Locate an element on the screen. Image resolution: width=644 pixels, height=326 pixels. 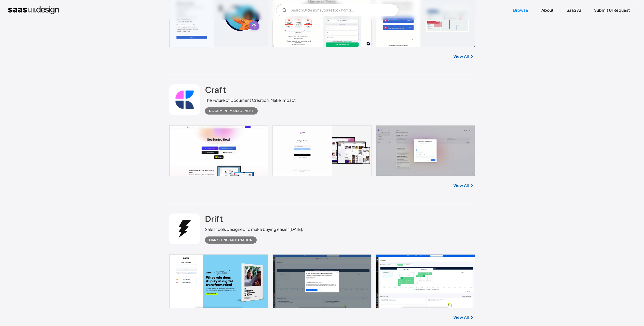
a: Craft is located at coordinates (215, 91).